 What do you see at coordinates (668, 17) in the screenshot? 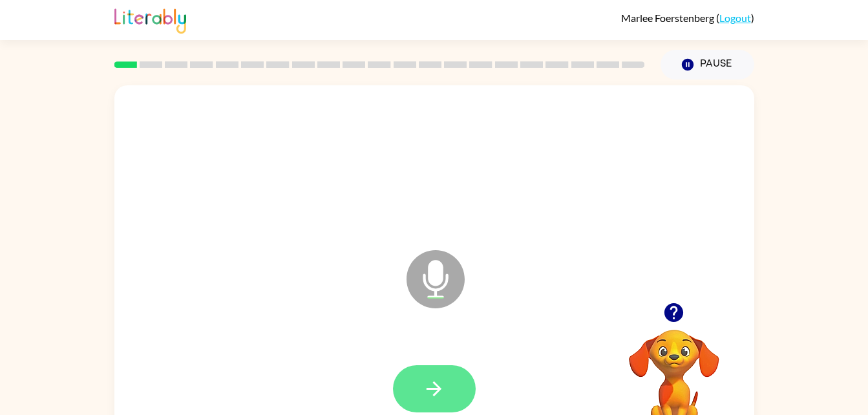
I see `span: Marlee Foerstenberg` at bounding box center [668, 17].